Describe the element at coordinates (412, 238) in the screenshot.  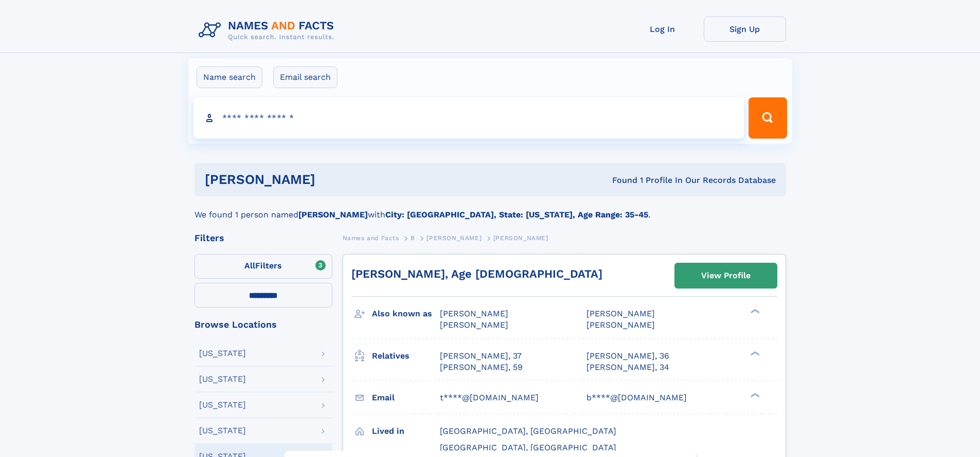
I see `span: B` at that location.